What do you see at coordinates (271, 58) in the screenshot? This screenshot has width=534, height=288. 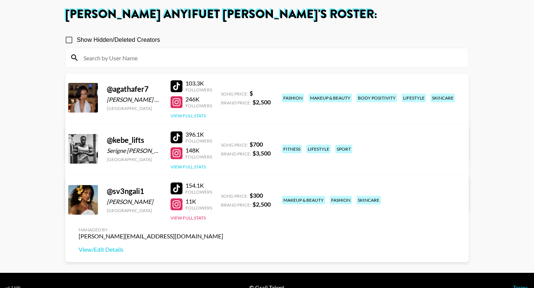 I see `input: Search by User Name` at bounding box center [271, 58].